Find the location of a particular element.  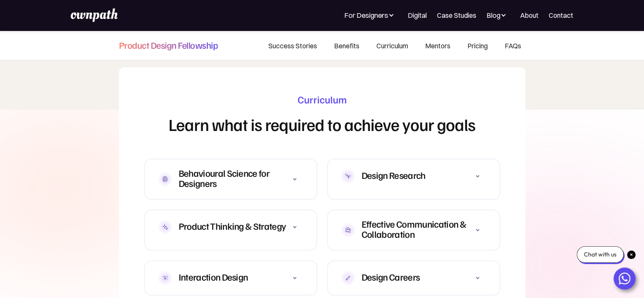

h1: Learn what is required to achieve your goals is located at coordinates (322, 124).